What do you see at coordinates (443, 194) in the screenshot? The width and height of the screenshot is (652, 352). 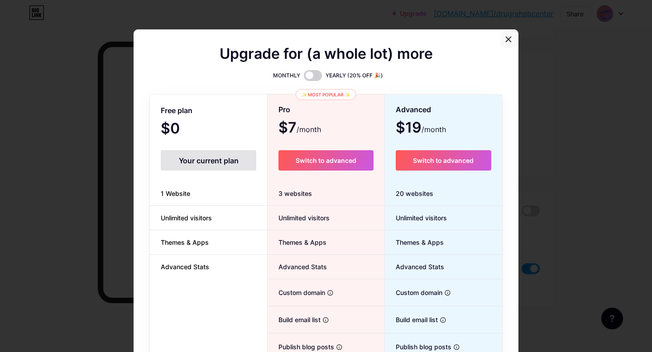 I see `div: 20 websites` at bounding box center [443, 194].